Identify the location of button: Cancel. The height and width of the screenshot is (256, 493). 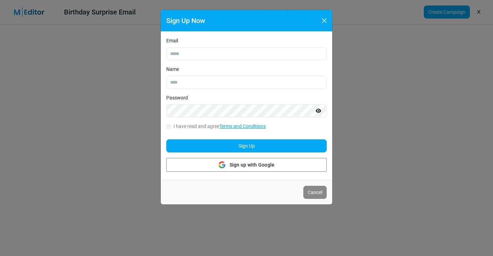
(315, 193).